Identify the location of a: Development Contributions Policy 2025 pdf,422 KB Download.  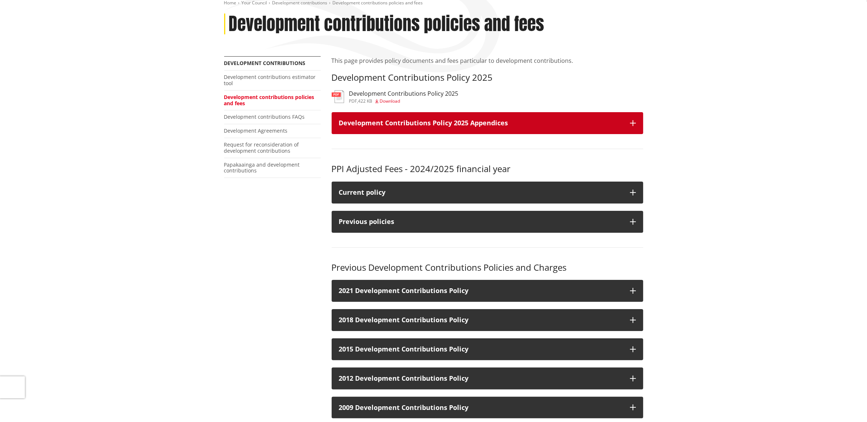
(395, 97).